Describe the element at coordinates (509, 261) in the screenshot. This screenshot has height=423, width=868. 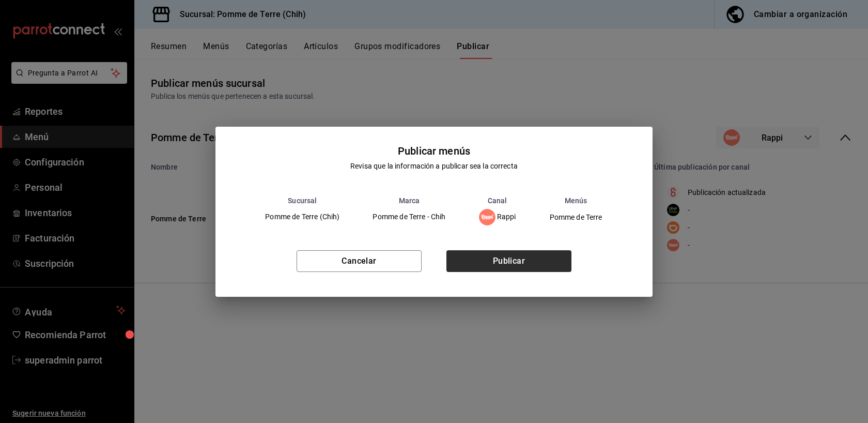
I see `button: Publicar` at that location.